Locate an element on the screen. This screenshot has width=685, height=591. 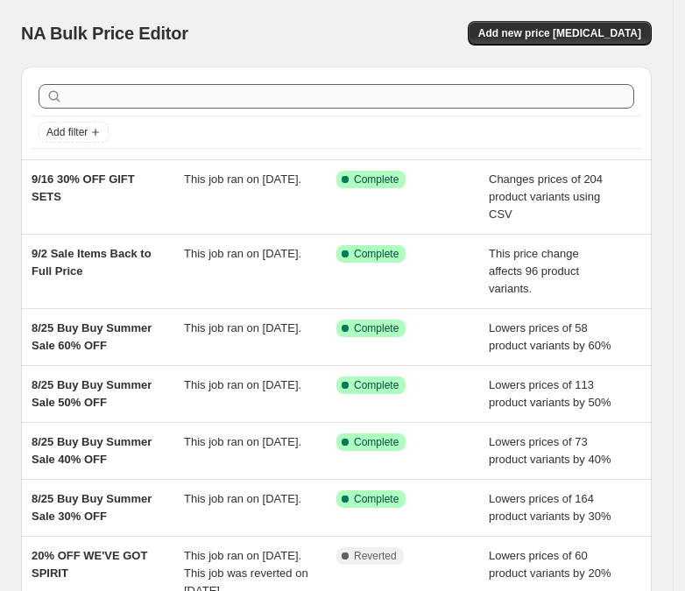
span: 8/25 Buy Buy Summer Sale 50% OFF is located at coordinates (91, 393).